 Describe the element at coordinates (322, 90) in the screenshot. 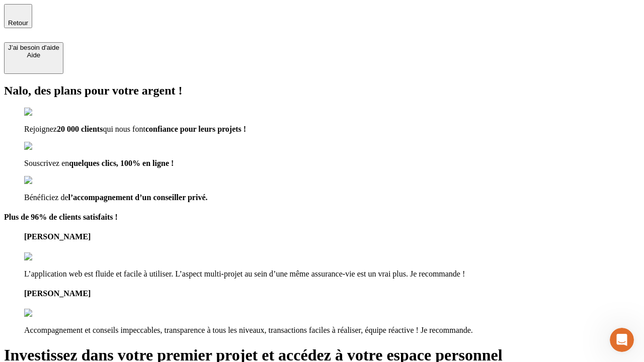

I see `h2: Nalo, des plans pour votre argent !` at that location.